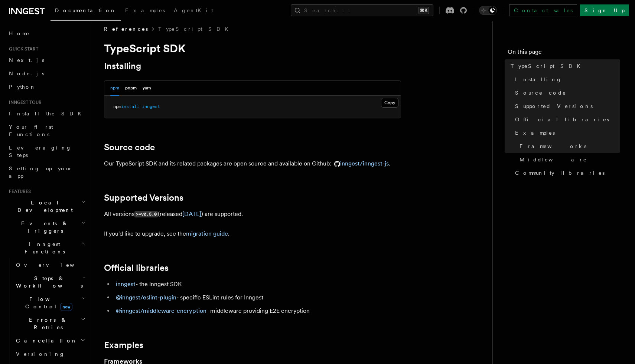 This screenshot has width=635, height=364. Describe the element at coordinates (553, 160) in the screenshot. I see `span: Middleware` at that location.